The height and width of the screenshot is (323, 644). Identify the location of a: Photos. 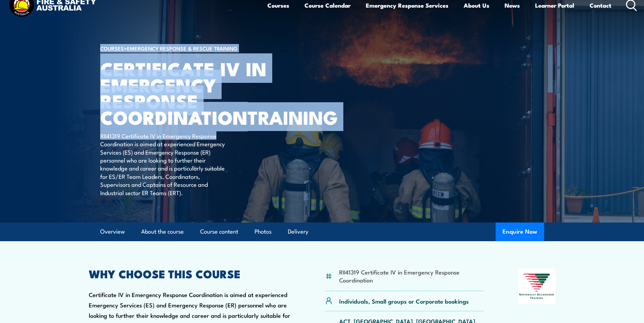
(263, 232).